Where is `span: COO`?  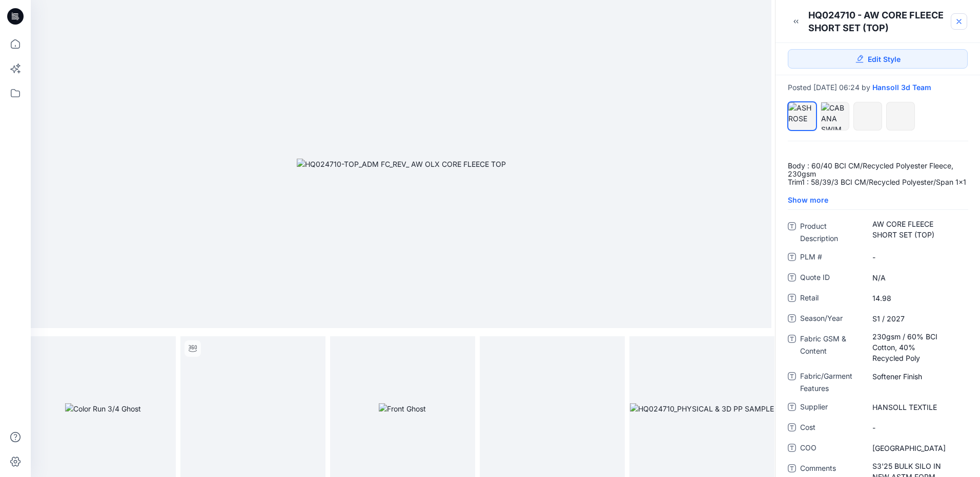 span: COO is located at coordinates (831, 449).